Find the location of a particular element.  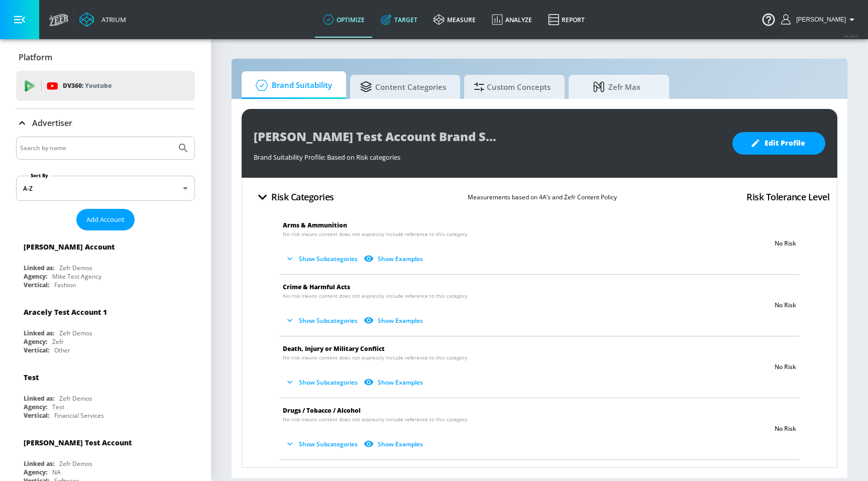

div: Other is located at coordinates (62, 351).